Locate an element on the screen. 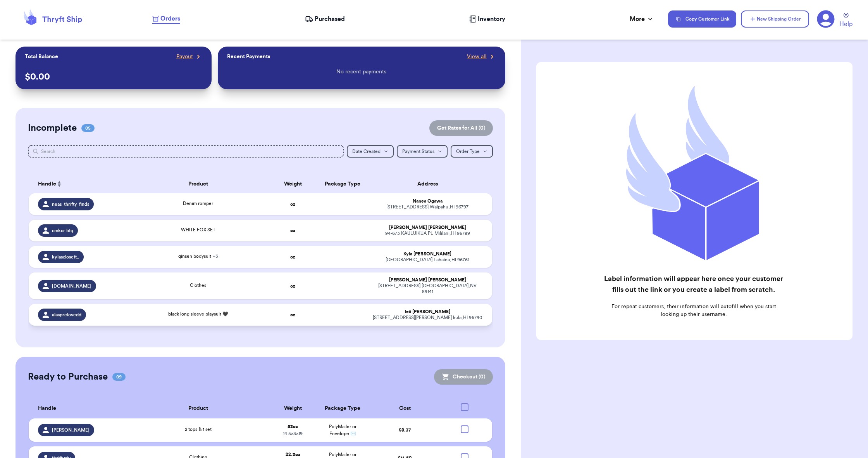  span: Inventory is located at coordinates (492, 19).